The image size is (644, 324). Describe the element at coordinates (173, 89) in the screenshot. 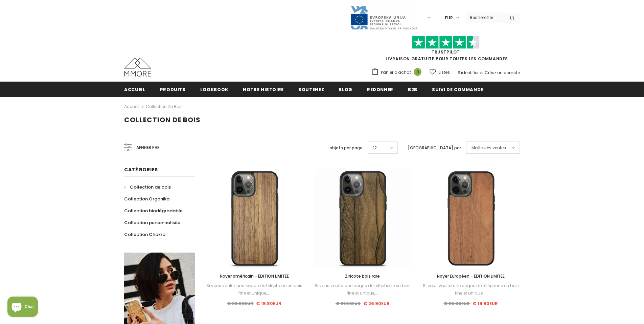

I see `a: Produits` at that location.